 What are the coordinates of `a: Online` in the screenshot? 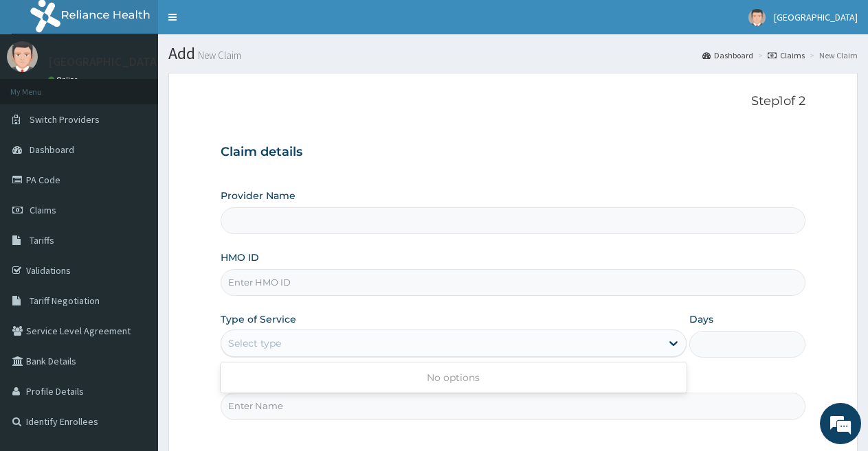 It's located at (65, 80).